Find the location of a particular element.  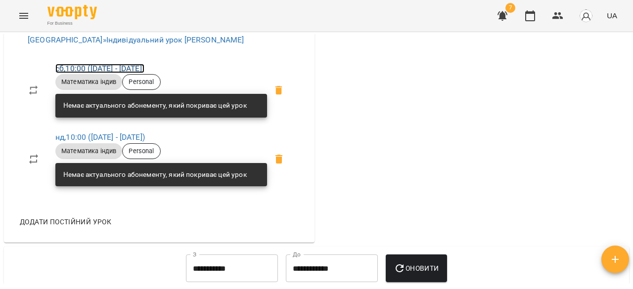

button: Menu is located at coordinates (24, 16).